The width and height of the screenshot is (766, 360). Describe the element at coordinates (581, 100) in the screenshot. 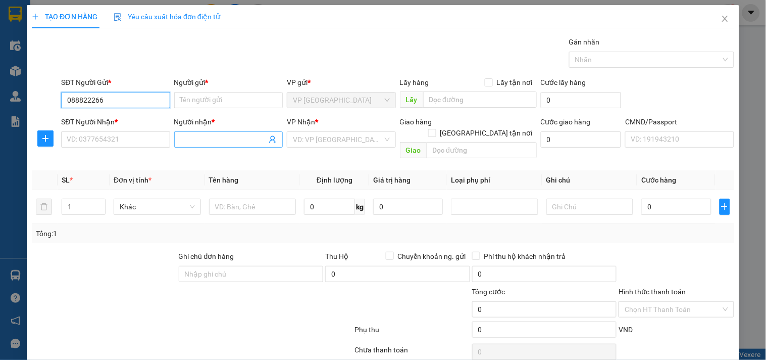

I see `input: Cước lấy hàng` at that location.